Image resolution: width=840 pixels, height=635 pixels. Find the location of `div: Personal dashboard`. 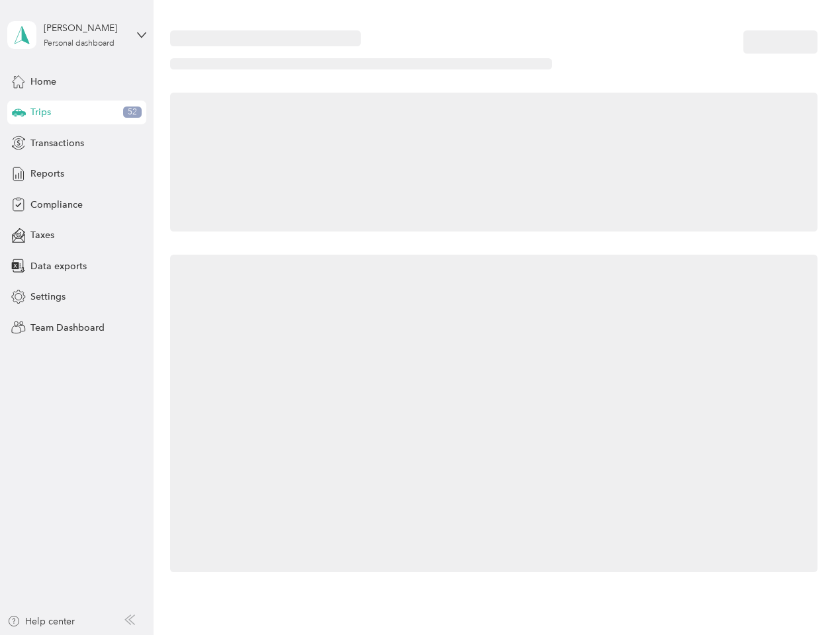

div: Personal dashboard is located at coordinates (79, 44).